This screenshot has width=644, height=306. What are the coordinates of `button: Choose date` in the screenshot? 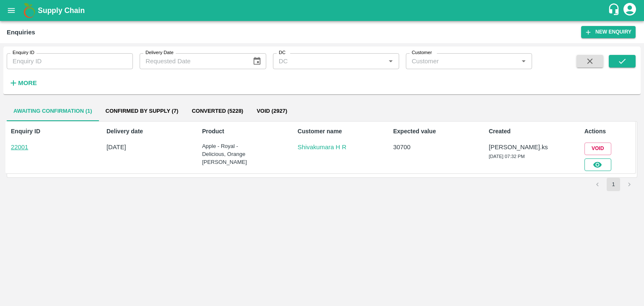 It's located at (257, 61).